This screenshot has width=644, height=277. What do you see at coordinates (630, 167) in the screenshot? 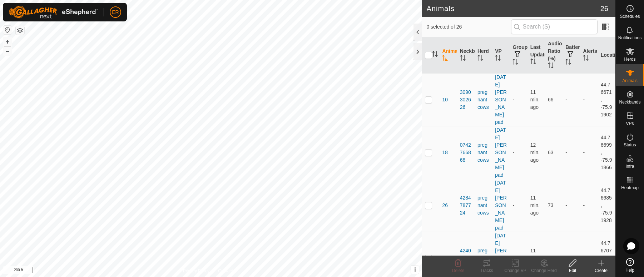
I see `span: Infra` at bounding box center [630, 167].